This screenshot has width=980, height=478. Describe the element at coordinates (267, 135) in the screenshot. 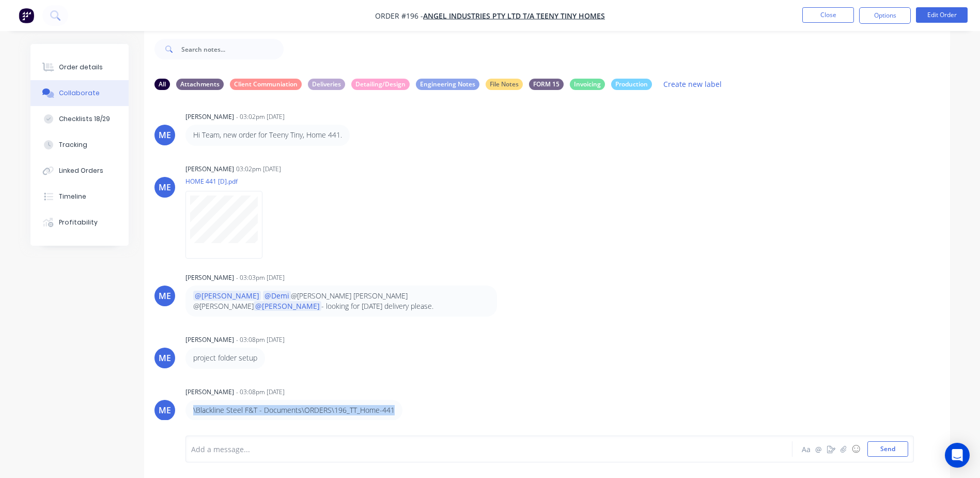

I see `p: Hi Team, new order for Teeny Tiny, Home 441.` at that location.